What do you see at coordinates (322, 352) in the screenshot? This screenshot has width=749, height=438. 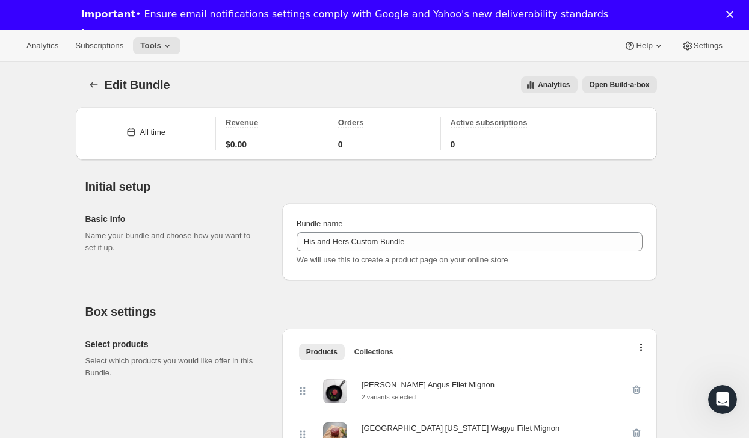 I see `span: Products` at bounding box center [322, 352].